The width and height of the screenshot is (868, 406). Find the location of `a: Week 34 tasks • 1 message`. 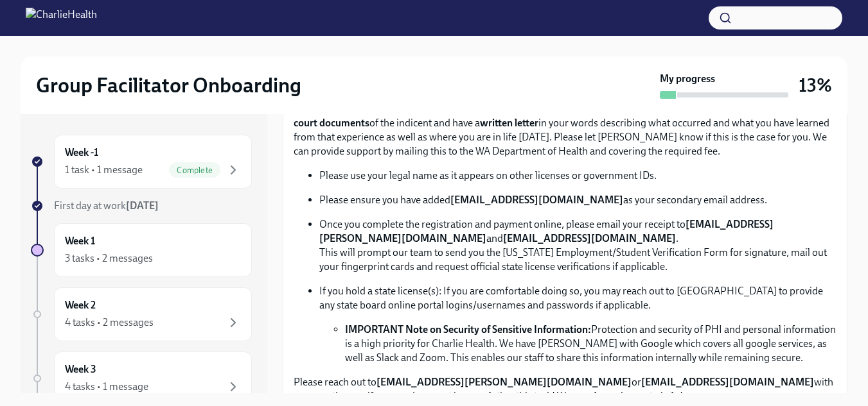

a: Week 34 tasks • 1 message is located at coordinates (141, 378).